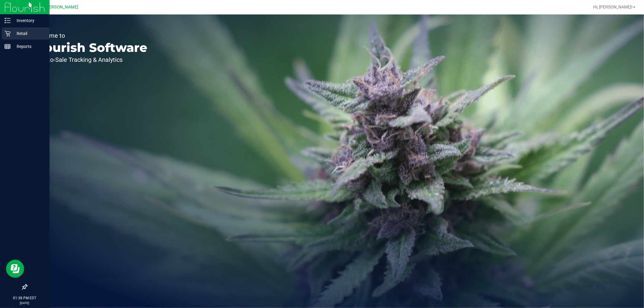 The width and height of the screenshot is (644, 308). What do you see at coordinates (90, 60) in the screenshot?
I see `p: Seed-to-Sale Tracking & Analytics` at bounding box center [90, 60].